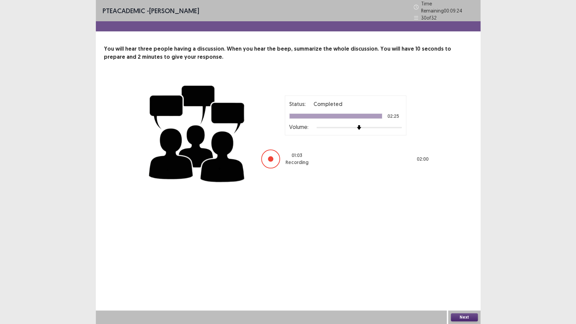 This screenshot has height=324, width=576. I want to click on span: PTE academic, so click(124, 10).